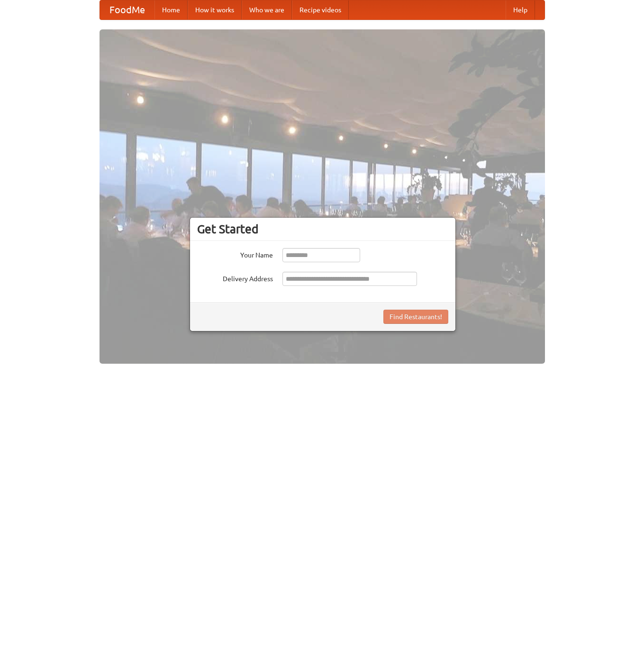 This screenshot has height=671, width=644. Describe the element at coordinates (214, 10) in the screenshot. I see `a: How it works` at that location.